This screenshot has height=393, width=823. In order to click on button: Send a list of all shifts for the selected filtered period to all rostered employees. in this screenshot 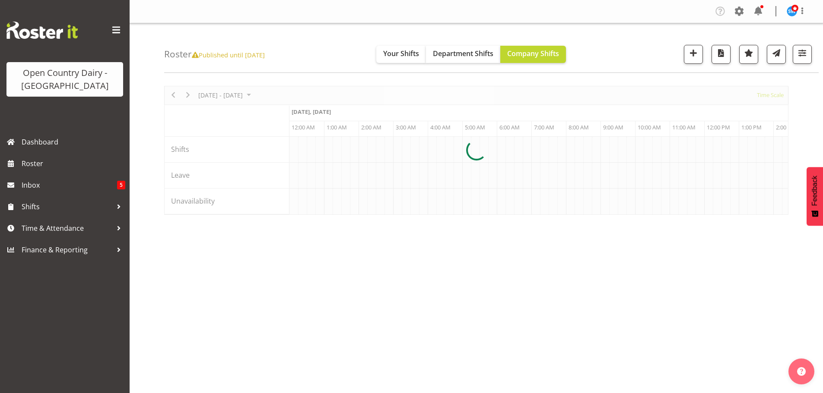, I will do `click(776, 54)`.